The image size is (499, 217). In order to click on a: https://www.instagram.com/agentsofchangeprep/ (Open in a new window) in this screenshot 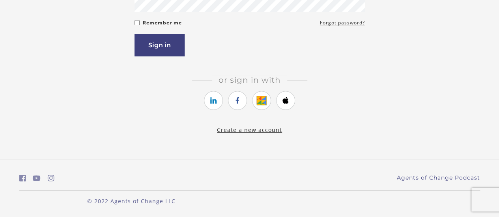, I will do `click(51, 178)`.